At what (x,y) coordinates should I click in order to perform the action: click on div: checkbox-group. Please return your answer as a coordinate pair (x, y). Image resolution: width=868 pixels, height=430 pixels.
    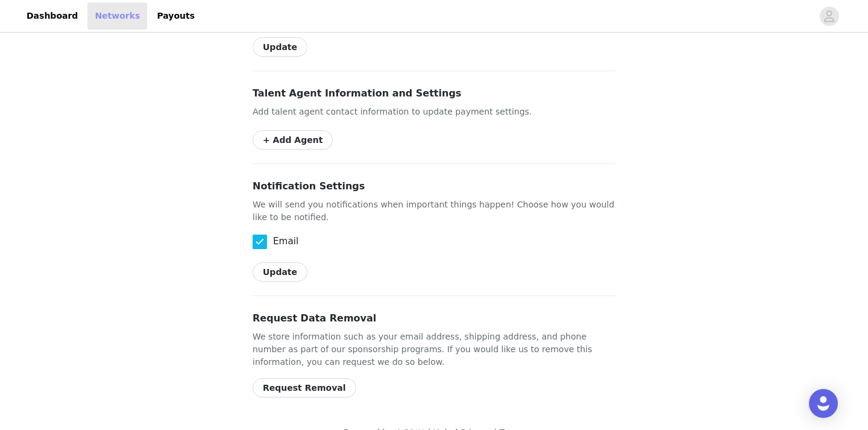
    Looking at the image, I should click on (434, 242).